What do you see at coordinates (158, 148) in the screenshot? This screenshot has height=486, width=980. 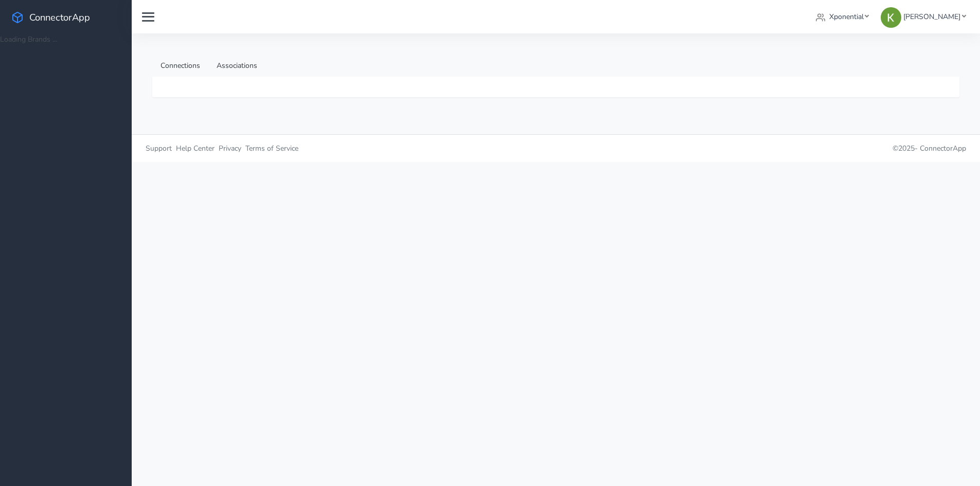 I see `span: Support` at bounding box center [158, 148].